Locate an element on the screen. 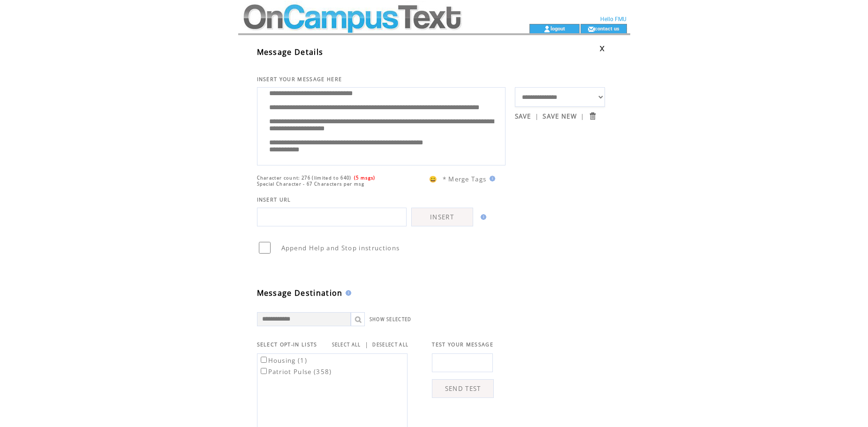  a: SELECT ALL is located at coordinates (347, 345).